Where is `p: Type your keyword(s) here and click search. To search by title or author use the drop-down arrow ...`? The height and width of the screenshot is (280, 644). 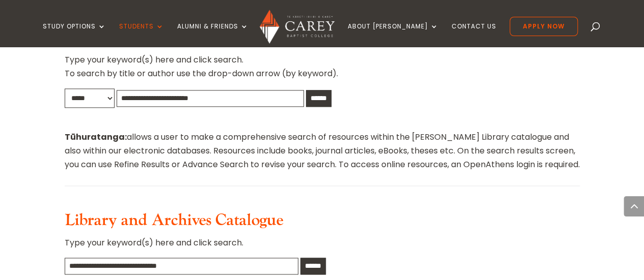 p: Type your keyword(s) here and click search. To search by title or author use the drop-down arrow ... is located at coordinates (322, 71).